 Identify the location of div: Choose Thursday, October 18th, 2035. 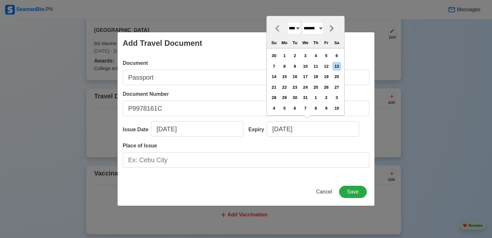
(316, 76).